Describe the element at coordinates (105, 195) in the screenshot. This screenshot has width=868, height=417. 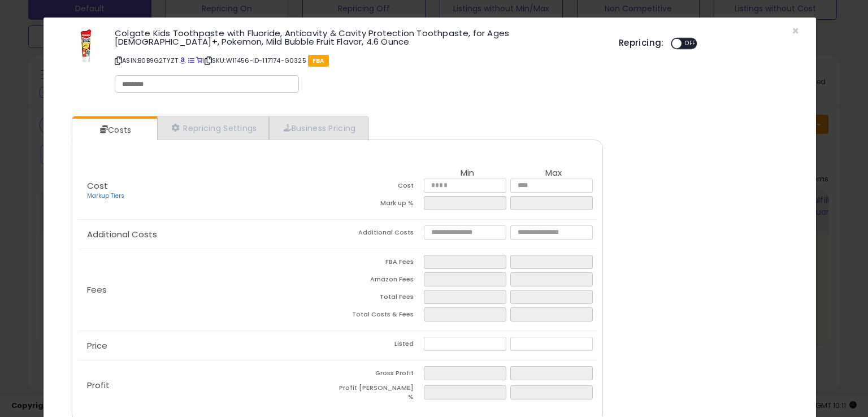
I see `a: Markup Tiers` at that location.